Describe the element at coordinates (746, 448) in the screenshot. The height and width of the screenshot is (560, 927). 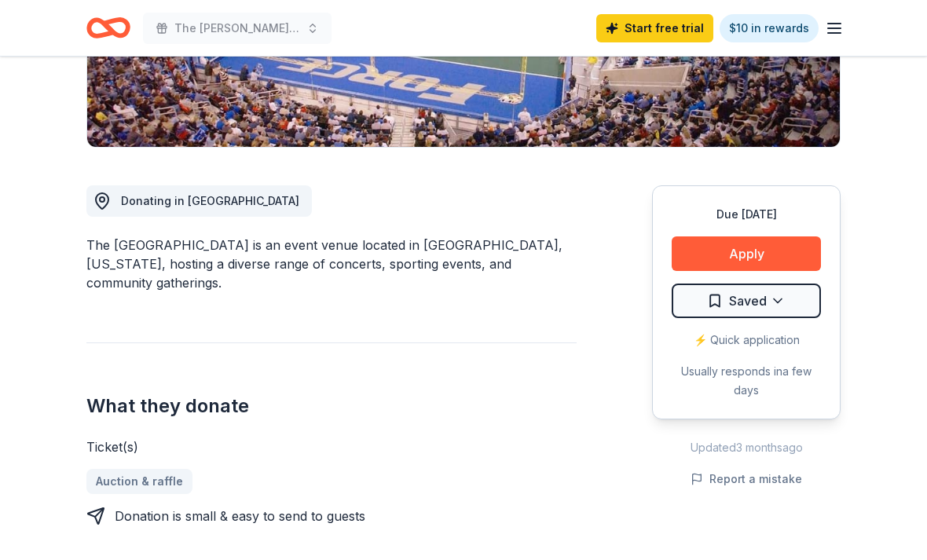
I see `div: Updated 3 months ago` at that location.